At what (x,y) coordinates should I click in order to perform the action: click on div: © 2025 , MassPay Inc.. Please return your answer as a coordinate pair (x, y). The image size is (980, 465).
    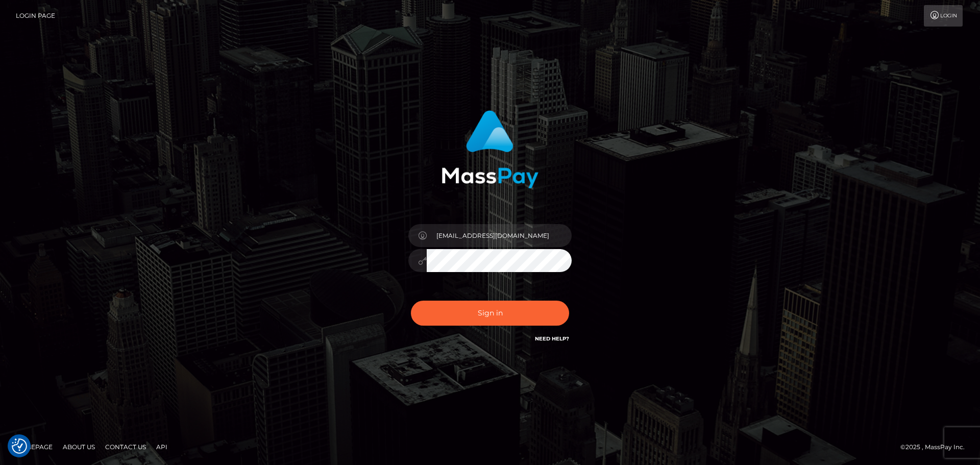
    Looking at the image, I should click on (935, 447).